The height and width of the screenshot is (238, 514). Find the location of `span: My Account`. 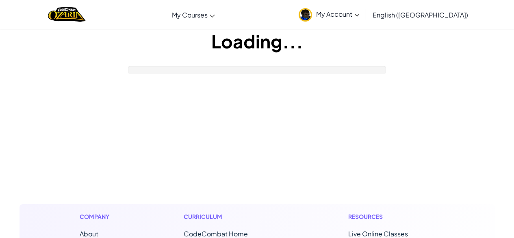

span: My Account is located at coordinates (338, 14).